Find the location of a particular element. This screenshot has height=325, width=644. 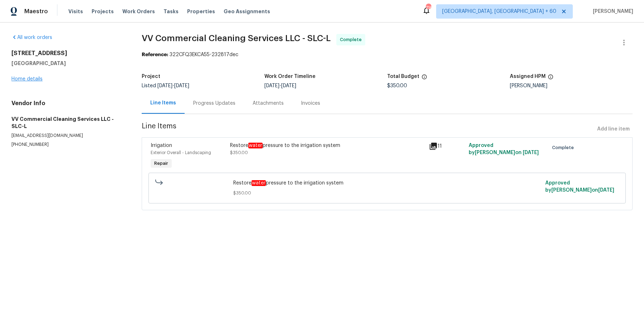

span: Work Orders is located at coordinates (138, 12).